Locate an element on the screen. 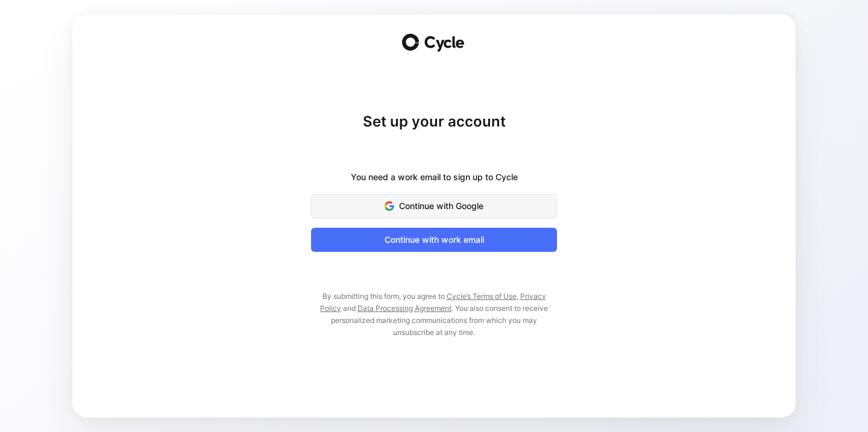 This screenshot has height=432, width=868. button: Continue with Google is located at coordinates (434, 207).